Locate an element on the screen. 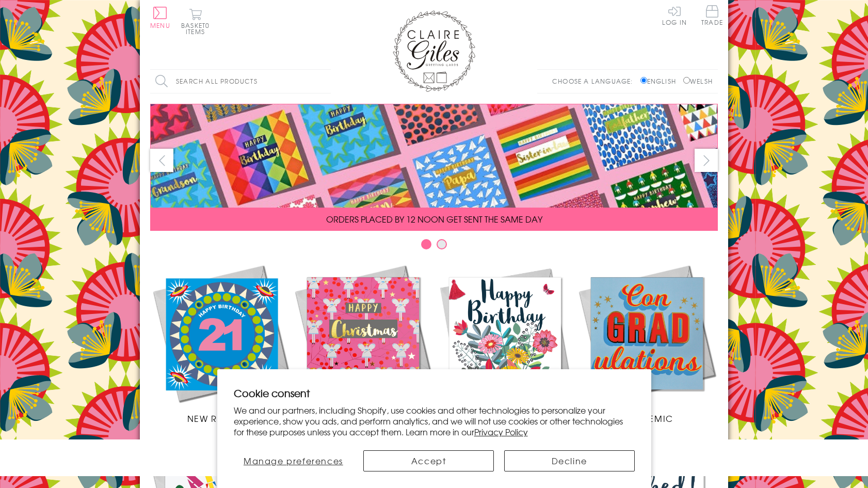 The height and width of the screenshot is (488, 868). button: next is located at coordinates (706, 160).